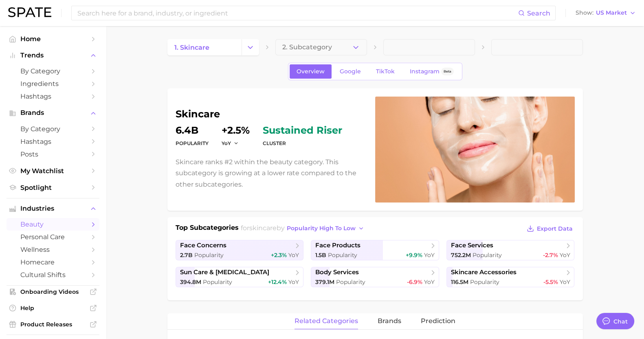 The width and height of the screenshot is (644, 339). I want to click on span: +12.4%, so click(277, 282).